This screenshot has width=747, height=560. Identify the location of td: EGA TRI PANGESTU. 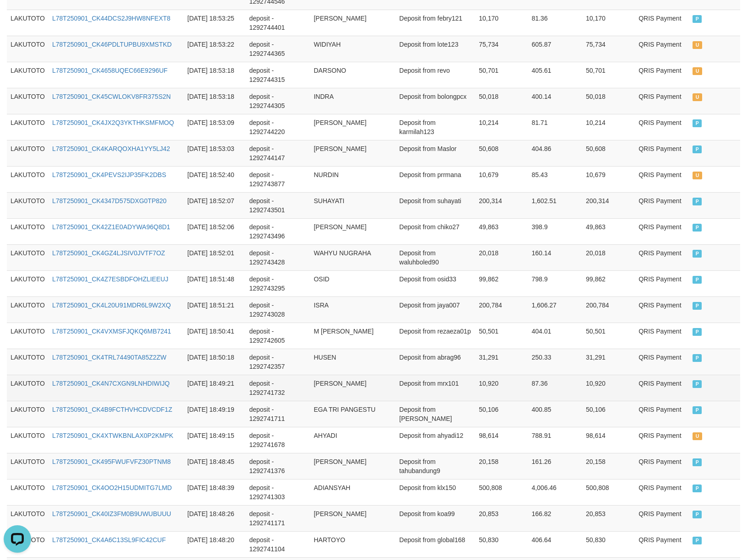
(352, 413).